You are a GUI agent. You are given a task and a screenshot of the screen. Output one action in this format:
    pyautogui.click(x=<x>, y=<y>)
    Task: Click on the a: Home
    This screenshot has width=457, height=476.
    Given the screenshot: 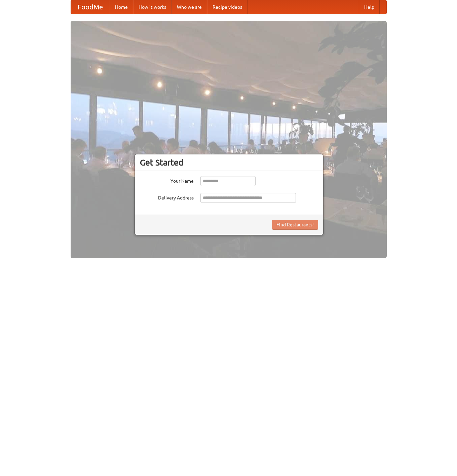 What is the action you would take?
    pyautogui.click(x=122, y=7)
    